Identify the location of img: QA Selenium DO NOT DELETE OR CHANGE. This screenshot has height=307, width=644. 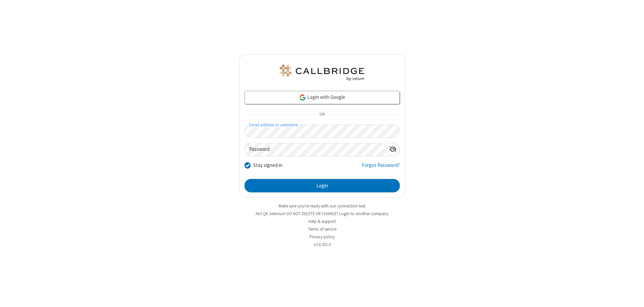
(322, 73).